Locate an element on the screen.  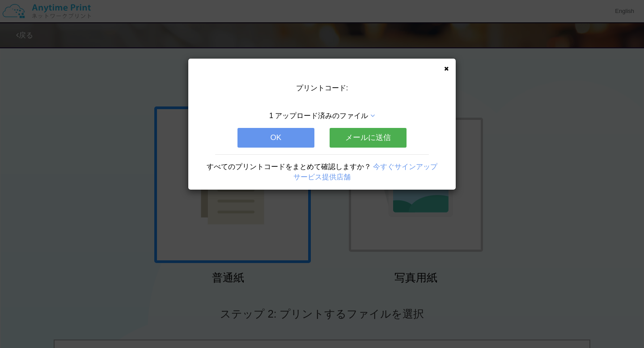
button: メールに送信 is located at coordinates (368, 138).